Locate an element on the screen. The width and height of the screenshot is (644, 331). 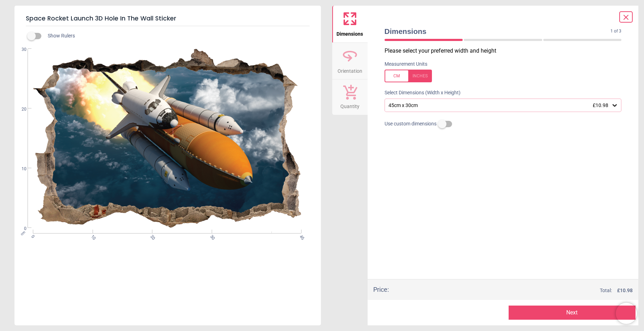
span: 45 is located at coordinates (300, 236).